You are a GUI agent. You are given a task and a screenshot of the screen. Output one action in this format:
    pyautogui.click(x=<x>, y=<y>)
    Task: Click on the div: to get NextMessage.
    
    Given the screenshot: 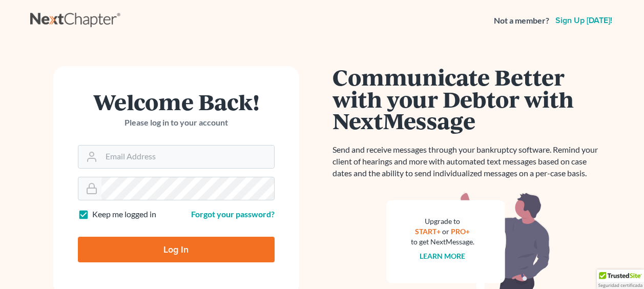 What is the action you would take?
    pyautogui.click(x=442, y=242)
    